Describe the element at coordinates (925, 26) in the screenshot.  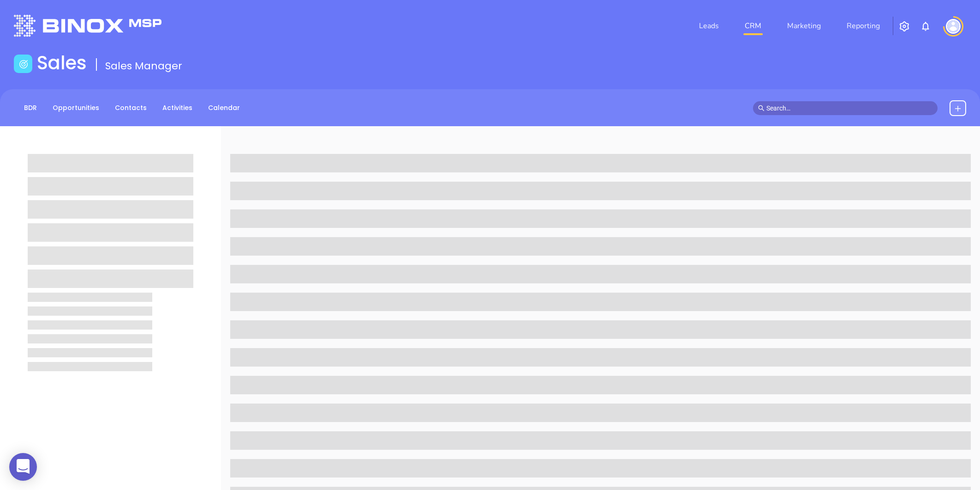
I see `img: iconNotification` at that location.